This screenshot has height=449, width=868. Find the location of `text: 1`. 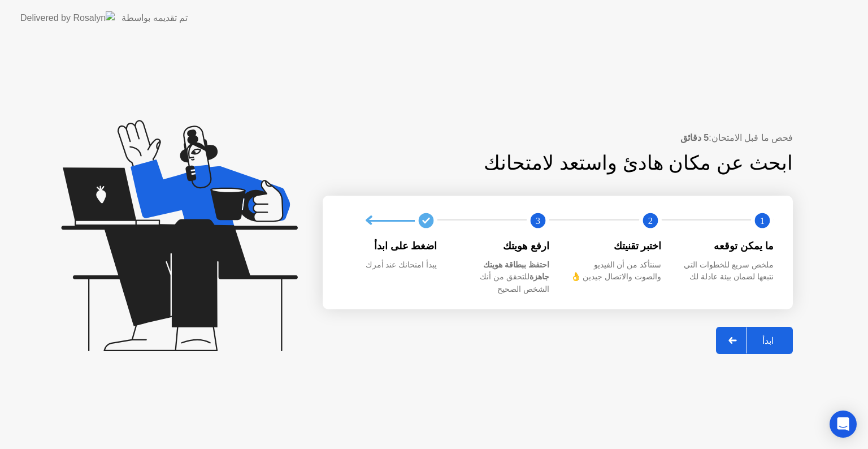

text: 1 is located at coordinates (762, 221).